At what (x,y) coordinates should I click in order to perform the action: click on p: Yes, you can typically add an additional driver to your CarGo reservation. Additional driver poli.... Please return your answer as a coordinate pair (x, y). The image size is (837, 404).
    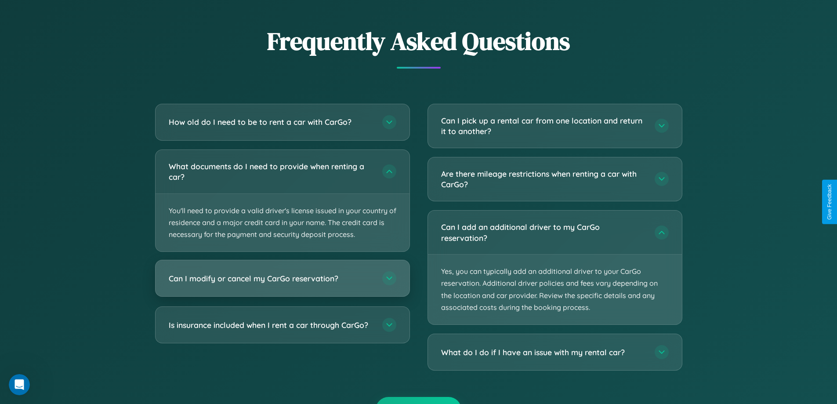
    Looking at the image, I should click on (555, 289).